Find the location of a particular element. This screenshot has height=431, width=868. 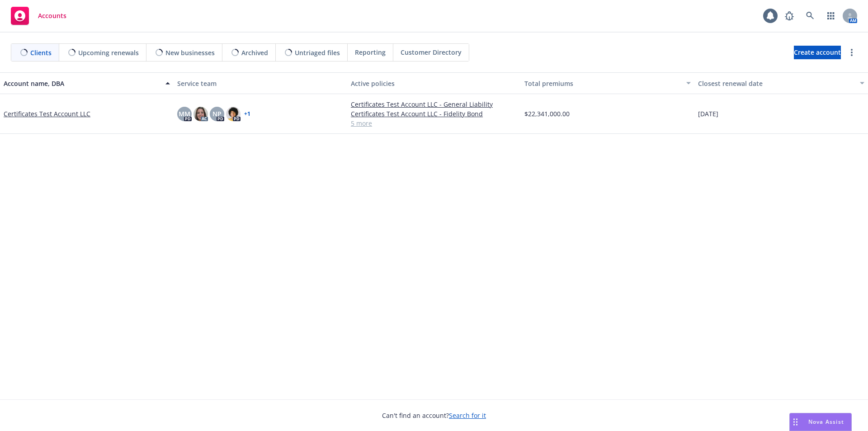

a: more is located at coordinates (852, 52).